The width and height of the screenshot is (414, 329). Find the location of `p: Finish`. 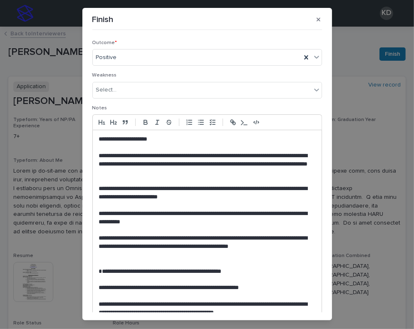

p: Finish is located at coordinates (103, 20).